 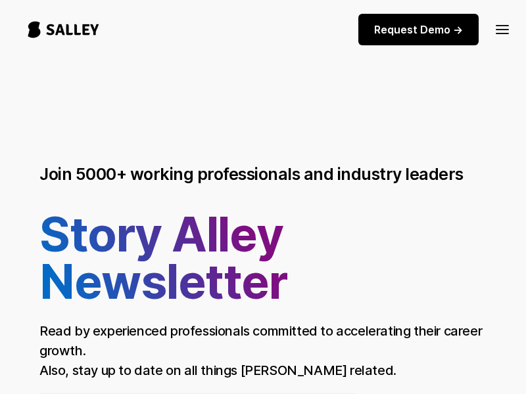 What do you see at coordinates (498, 29) in the screenshot?
I see `div: menu` at bounding box center [498, 29].